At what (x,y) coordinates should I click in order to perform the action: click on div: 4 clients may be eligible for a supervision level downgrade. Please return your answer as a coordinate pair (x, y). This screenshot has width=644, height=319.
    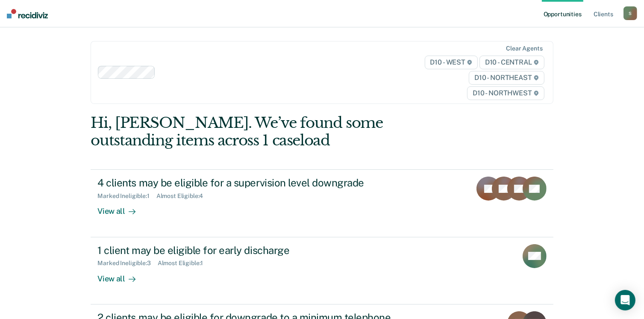
    Looking at the image, I should click on (247, 182).